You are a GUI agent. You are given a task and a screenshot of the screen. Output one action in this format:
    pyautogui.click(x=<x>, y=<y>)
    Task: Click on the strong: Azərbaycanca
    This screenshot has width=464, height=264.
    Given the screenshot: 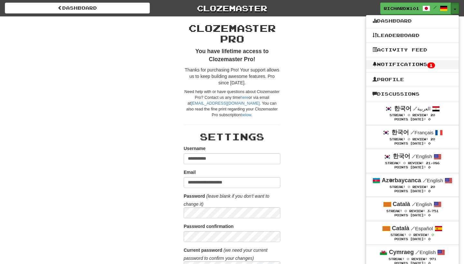 What is the action you would take?
    pyautogui.click(x=402, y=181)
    